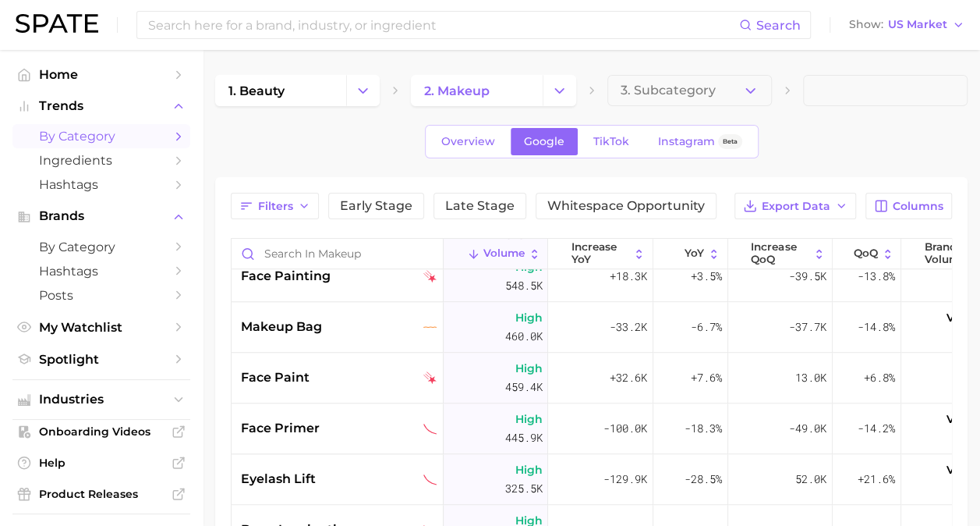  Describe the element at coordinates (429, 327) in the screenshot. I see `img: flat` at that location.